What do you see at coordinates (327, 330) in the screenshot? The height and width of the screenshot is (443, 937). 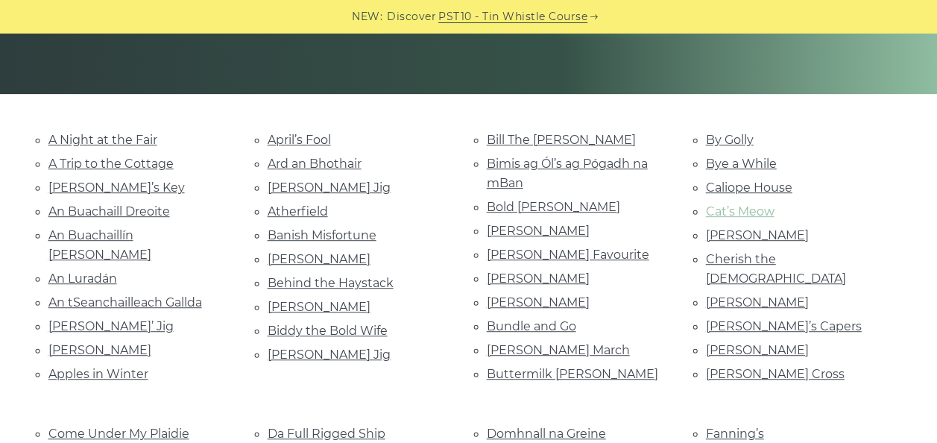 I see `a: Biddy the Bold Wife` at bounding box center [327, 330].